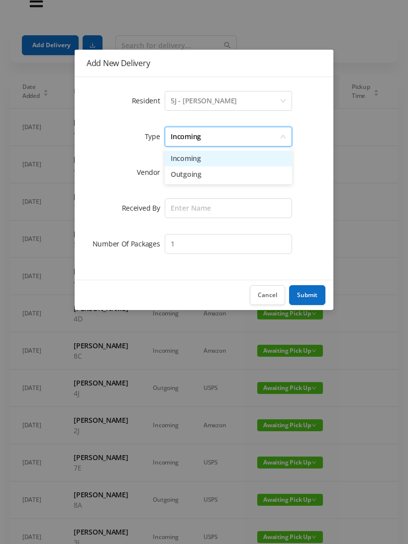 The width and height of the screenshot is (408, 544). What do you see at coordinates (203, 101) in the screenshot?
I see `div: 5J - Shayna DePersia` at bounding box center [203, 101].